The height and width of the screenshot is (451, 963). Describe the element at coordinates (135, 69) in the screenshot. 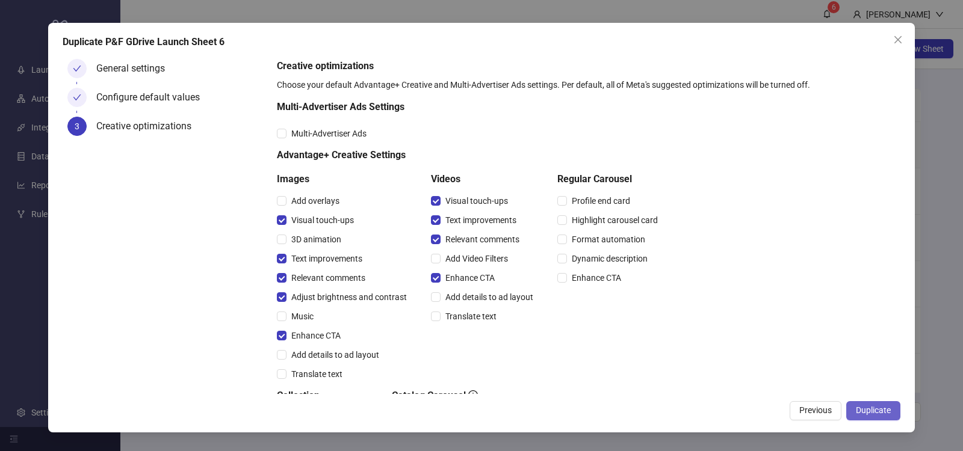

I see `div: General settings` at that location.